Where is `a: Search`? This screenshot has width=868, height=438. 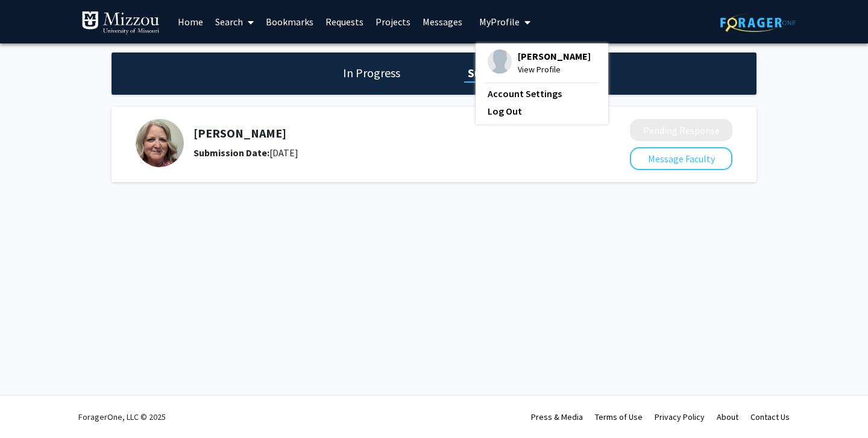 a: Search is located at coordinates (235, 22).